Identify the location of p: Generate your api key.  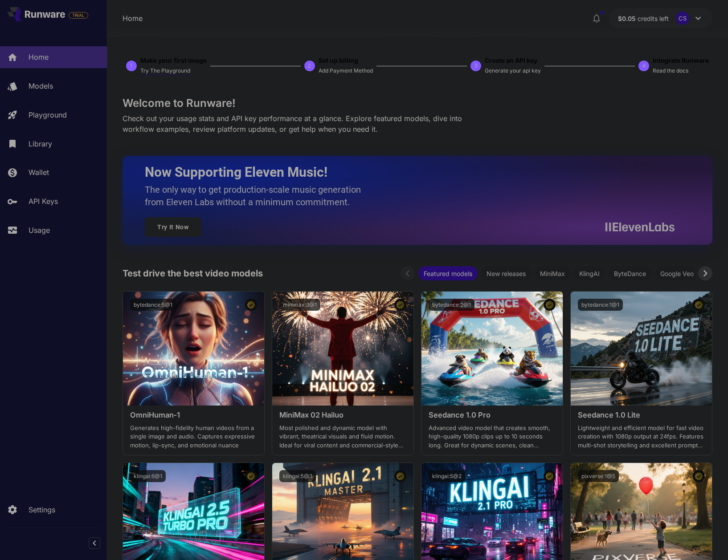
(513, 71).